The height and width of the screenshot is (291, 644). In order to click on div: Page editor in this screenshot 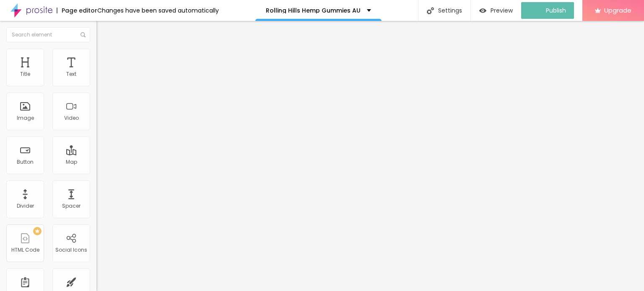, I will do `click(77, 10)`.